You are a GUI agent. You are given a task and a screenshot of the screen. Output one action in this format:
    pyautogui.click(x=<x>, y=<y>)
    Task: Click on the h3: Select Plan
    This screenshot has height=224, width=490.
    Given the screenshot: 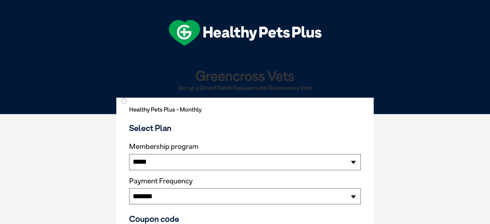 What is the action you would take?
    pyautogui.click(x=245, y=128)
    